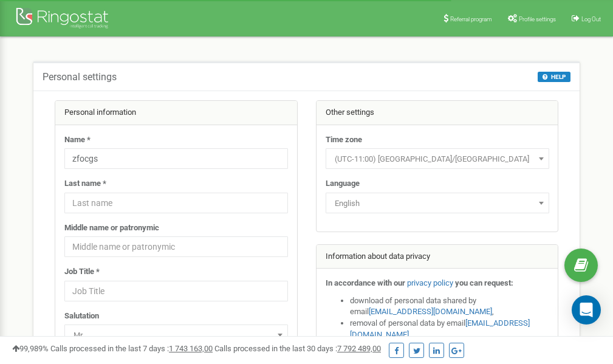  What do you see at coordinates (77, 140) in the screenshot?
I see `label: Name *` at bounding box center [77, 140].